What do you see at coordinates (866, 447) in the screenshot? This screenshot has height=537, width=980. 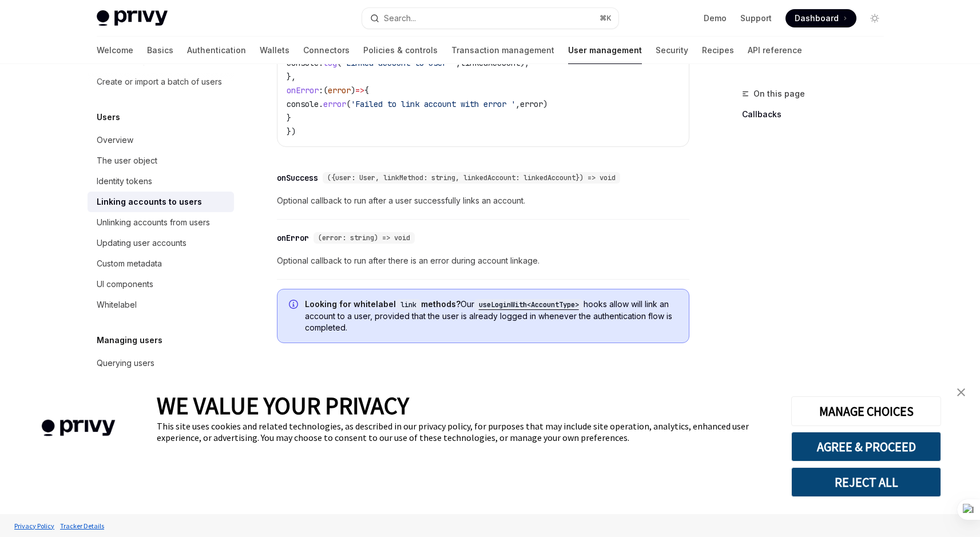 I see `button: AGREE & PROCEED` at bounding box center [866, 447].